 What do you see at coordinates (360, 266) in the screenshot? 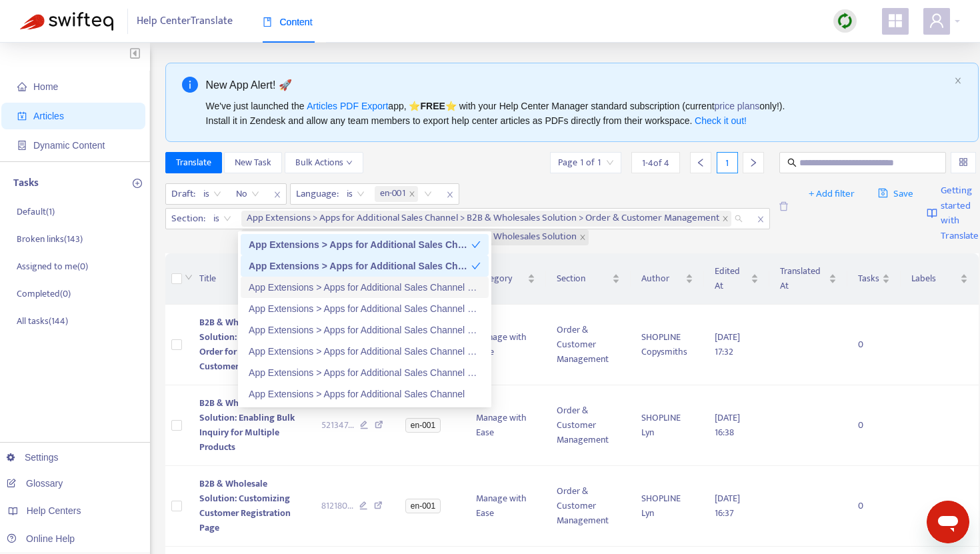
I see `div: App Extensions > Apps for Additional Sales Channel > B2B & Wholesales Solution` at bounding box center [360, 266].